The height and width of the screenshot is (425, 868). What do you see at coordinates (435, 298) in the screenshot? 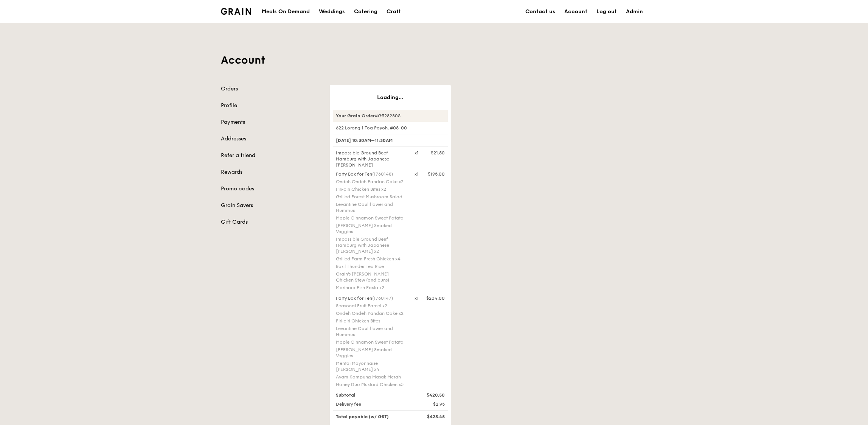
I see `div: $204.00` at bounding box center [435, 298].